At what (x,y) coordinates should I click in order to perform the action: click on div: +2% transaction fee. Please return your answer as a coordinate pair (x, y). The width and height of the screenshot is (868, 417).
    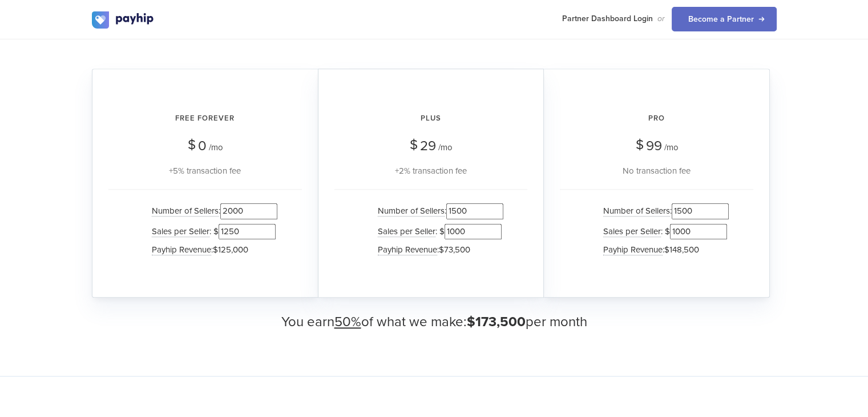
    Looking at the image, I should click on (431, 171).